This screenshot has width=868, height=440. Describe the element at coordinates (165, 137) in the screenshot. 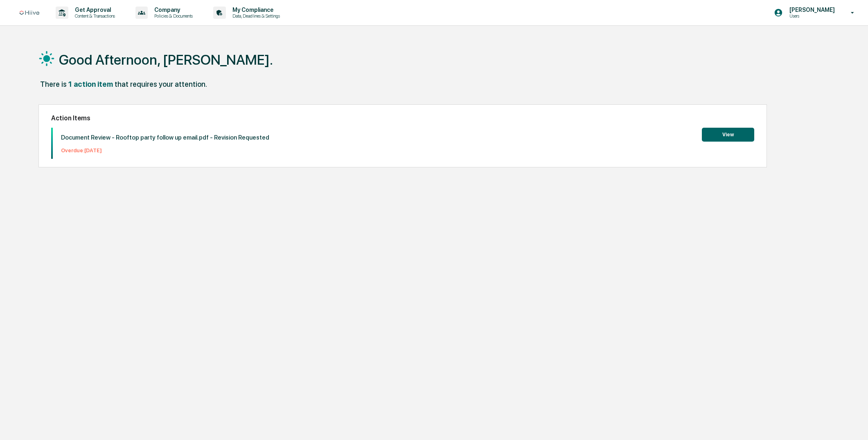

I see `p: Document Review - Rooftop party follow up email.pdf - Revision Requested` at that location.